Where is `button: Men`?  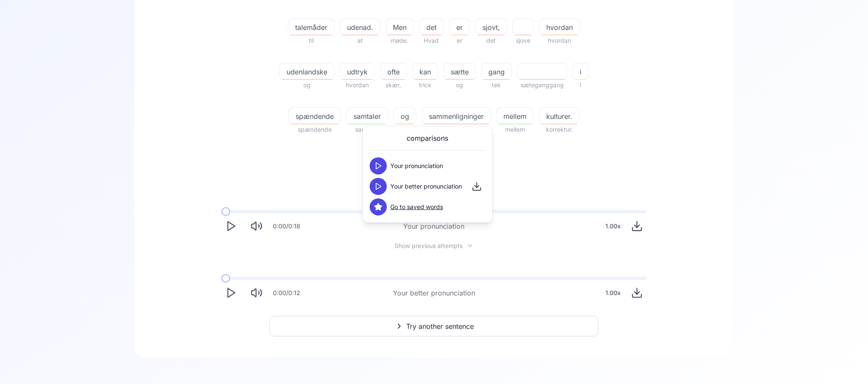
button: Men is located at coordinates (399, 27).